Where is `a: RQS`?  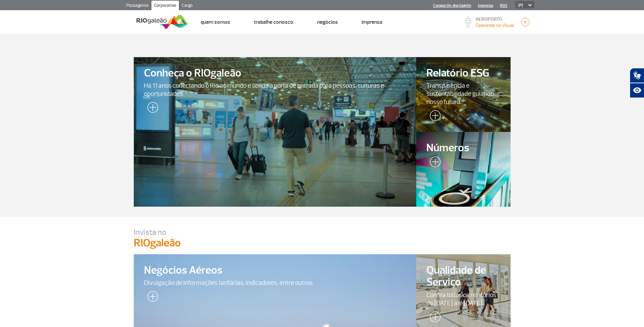
a: RQS is located at coordinates (504, 6).